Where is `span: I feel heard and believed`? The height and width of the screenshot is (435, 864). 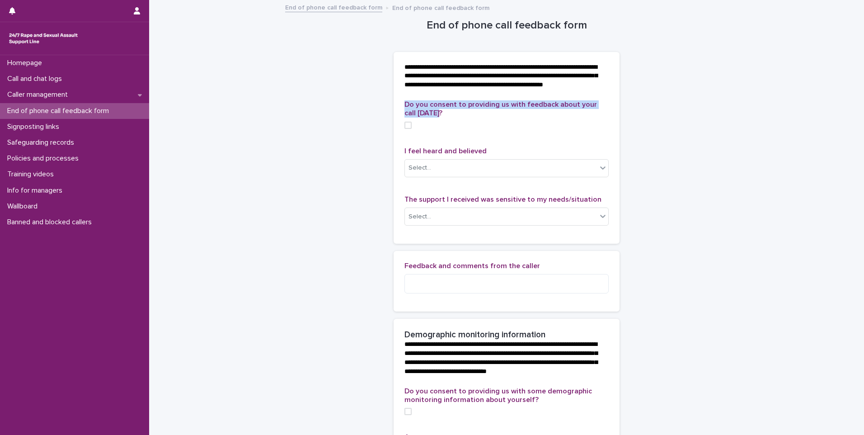
span: I feel heard and believed is located at coordinates (446, 151).